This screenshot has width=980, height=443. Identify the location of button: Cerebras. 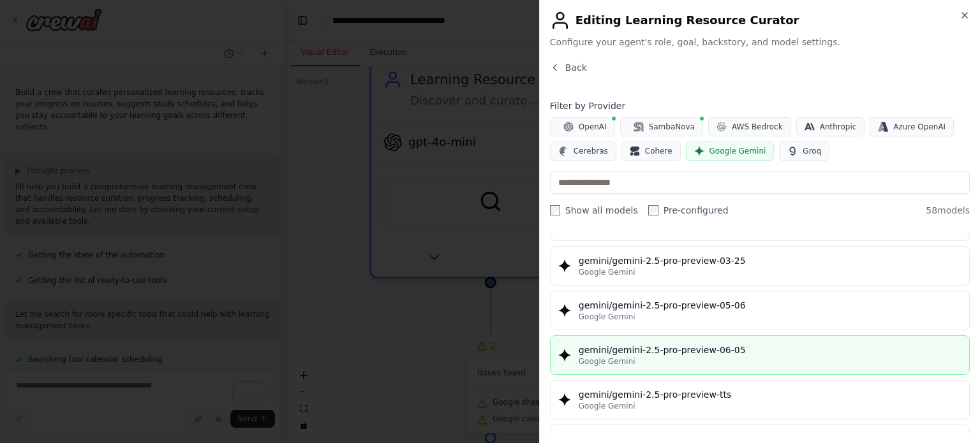
(583, 151).